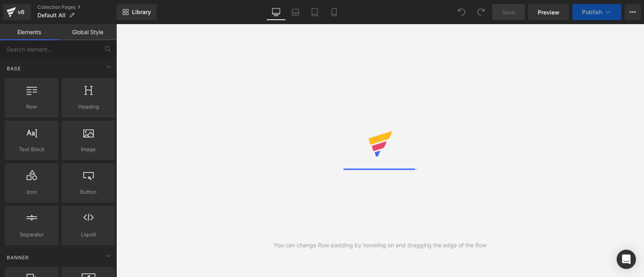  I want to click on span: Library, so click(141, 12).